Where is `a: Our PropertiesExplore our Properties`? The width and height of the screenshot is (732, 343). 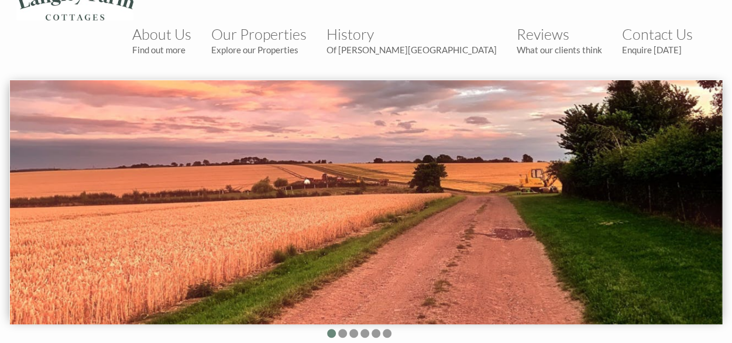
a: Our PropertiesExplore our Properties is located at coordinates (259, 40).